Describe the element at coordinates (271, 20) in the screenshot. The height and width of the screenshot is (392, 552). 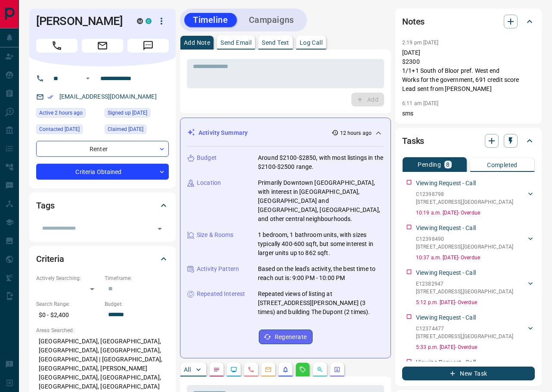
I see `button: Campaigns` at that location.